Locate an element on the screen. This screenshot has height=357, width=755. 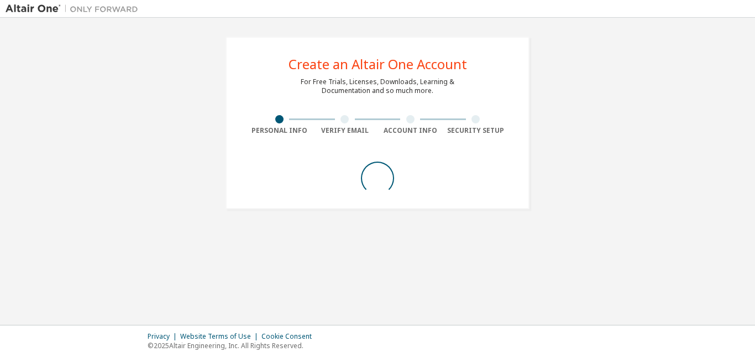
img: Altair One is located at coordinates (75, 9).